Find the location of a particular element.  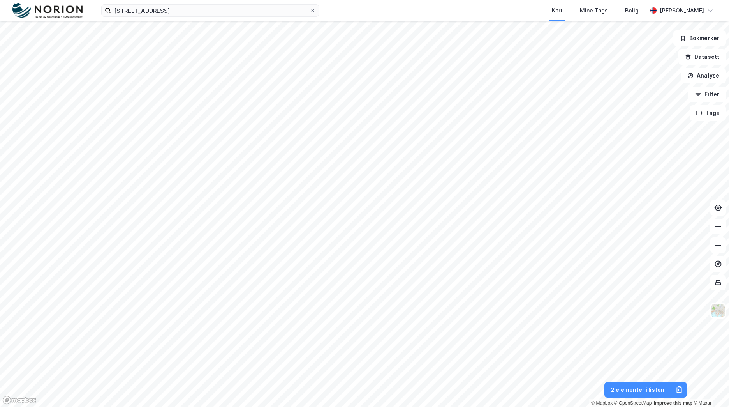

button: 2 elementer i listen is located at coordinates (638, 390).